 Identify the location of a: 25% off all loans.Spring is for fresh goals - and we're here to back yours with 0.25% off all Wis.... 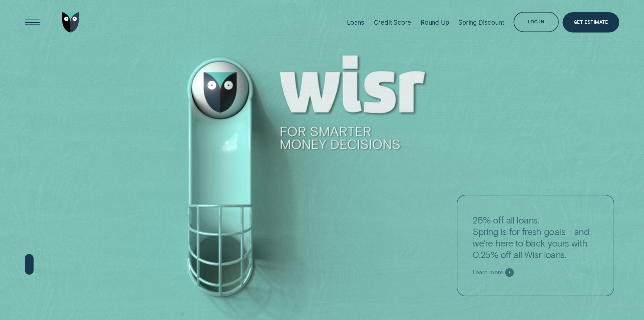
(536, 245).